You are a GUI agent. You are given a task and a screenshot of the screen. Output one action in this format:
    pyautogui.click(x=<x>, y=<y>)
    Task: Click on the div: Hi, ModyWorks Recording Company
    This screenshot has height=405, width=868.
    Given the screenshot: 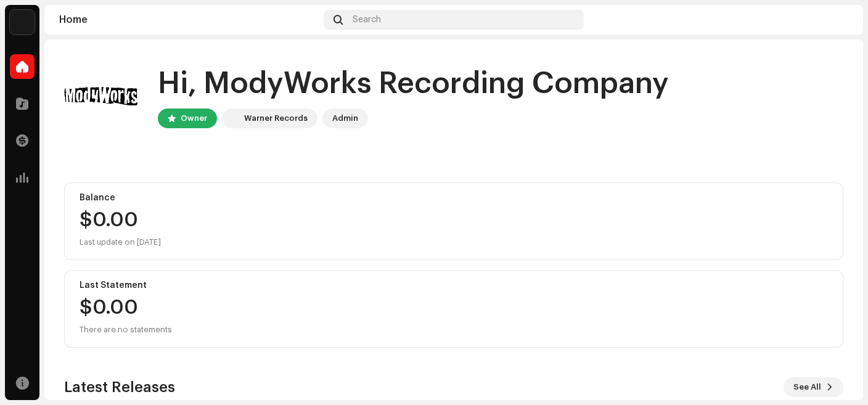 What is the action you would take?
    pyautogui.click(x=413, y=84)
    